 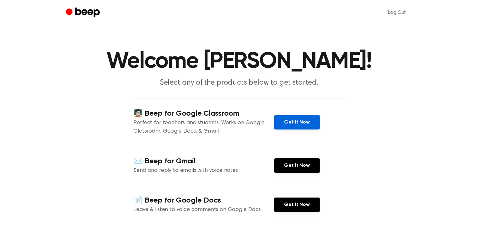 What do you see at coordinates (397, 13) in the screenshot?
I see `a: Log Out` at bounding box center [397, 13].